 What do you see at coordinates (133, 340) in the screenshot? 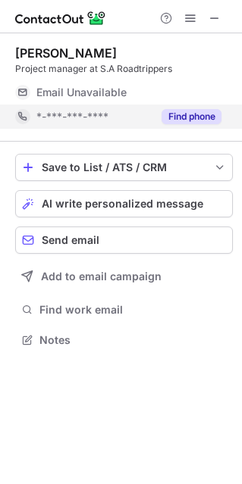
I see `span: Notes` at bounding box center [133, 340].